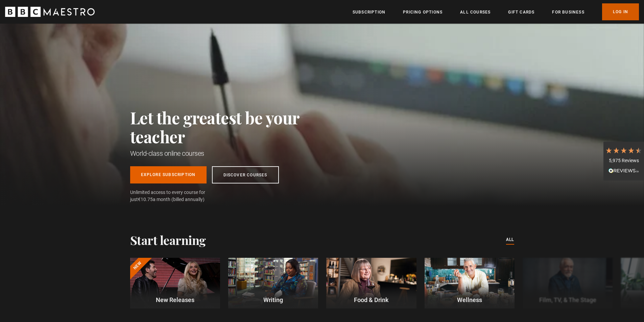  I want to click on a: Explore Subscription, so click(168, 175).